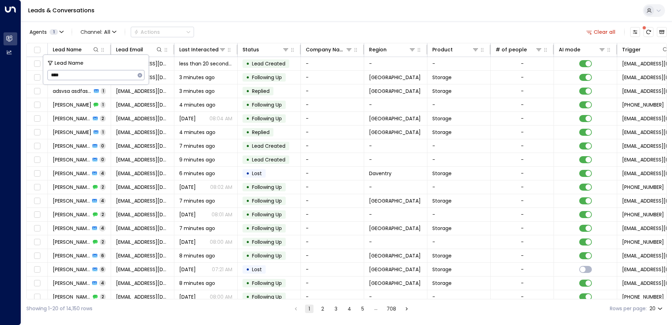  What do you see at coordinates (631, 50) in the screenshot?
I see `div: Trigger` at bounding box center [631, 50].